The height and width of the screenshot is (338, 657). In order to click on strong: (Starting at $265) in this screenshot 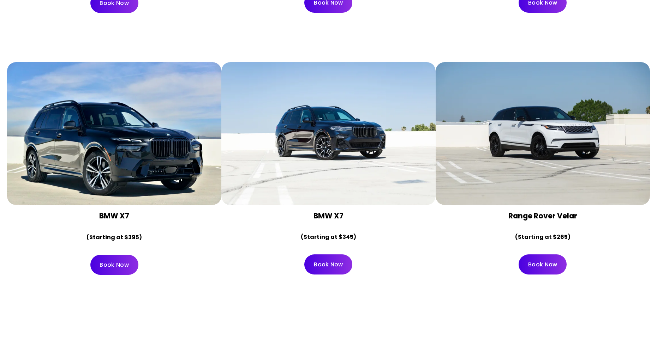, I will do `click(542, 237)`.